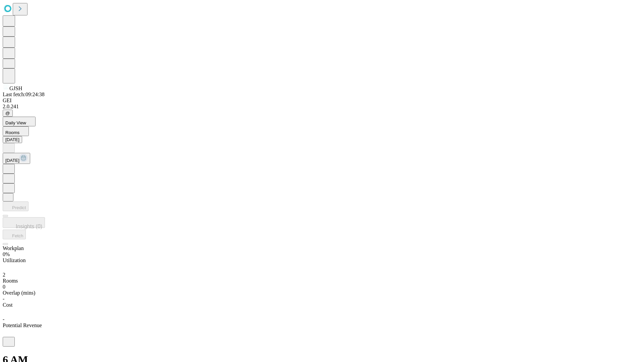 Image resolution: width=644 pixels, height=362 pixels. Describe the element at coordinates (24, 94) in the screenshot. I see `span: Last fetch: 09:24:38` at that location.